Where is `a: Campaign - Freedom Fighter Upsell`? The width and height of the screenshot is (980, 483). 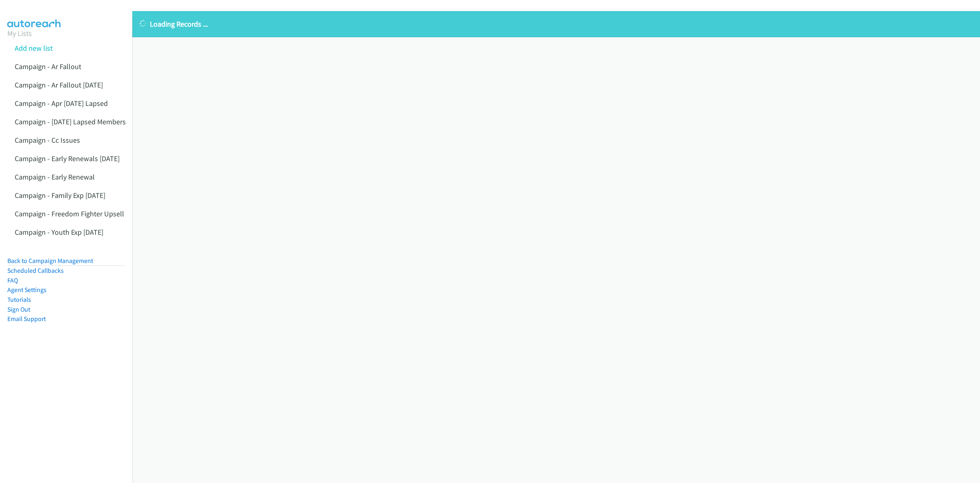 a: Campaign - Freedom Fighter Upsell is located at coordinates (69, 214).